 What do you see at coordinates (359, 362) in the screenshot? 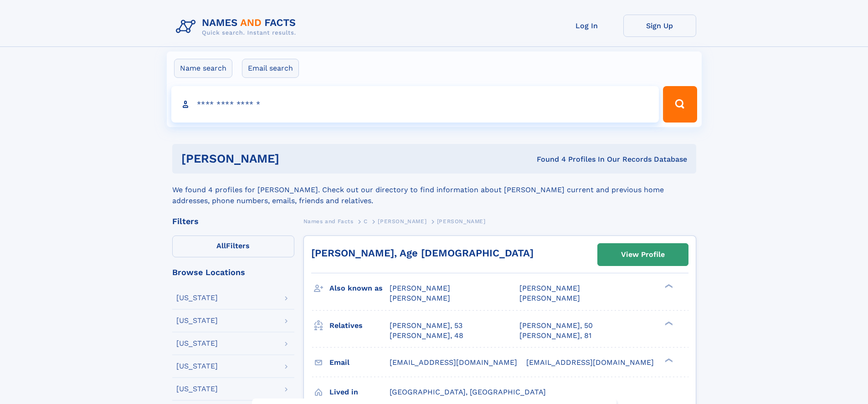
I see `h3: Email` at bounding box center [359, 362].